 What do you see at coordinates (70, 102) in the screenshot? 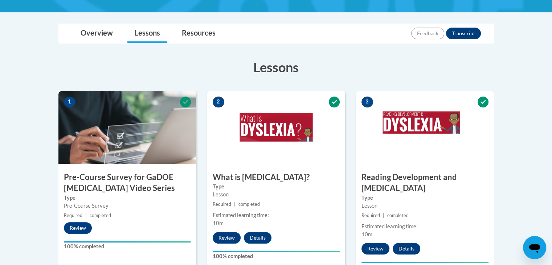
I see `span: 1` at bounding box center [70, 102].